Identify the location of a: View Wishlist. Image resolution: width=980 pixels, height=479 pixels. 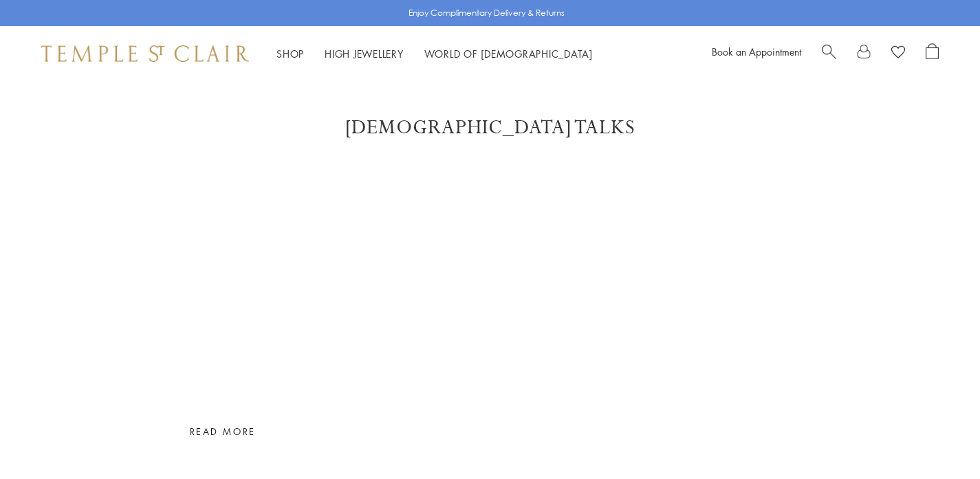
(898, 54).